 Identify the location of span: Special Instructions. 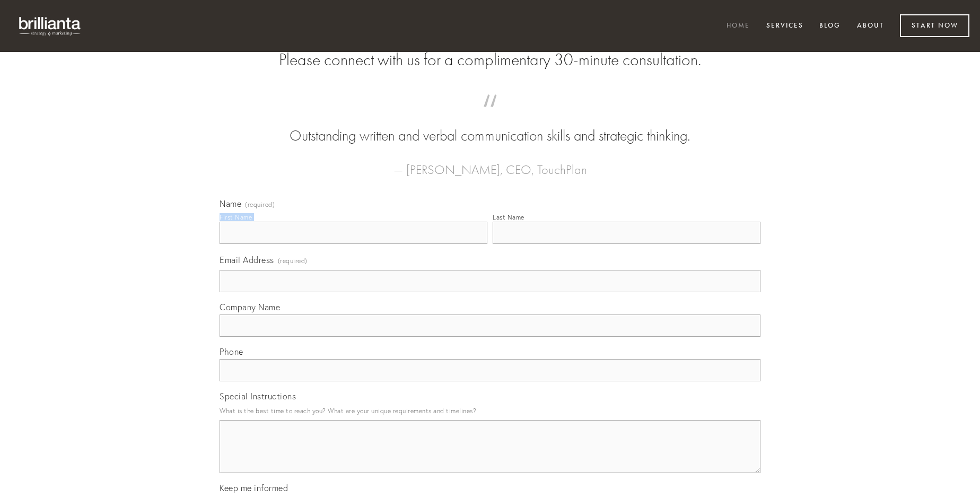
(258, 396).